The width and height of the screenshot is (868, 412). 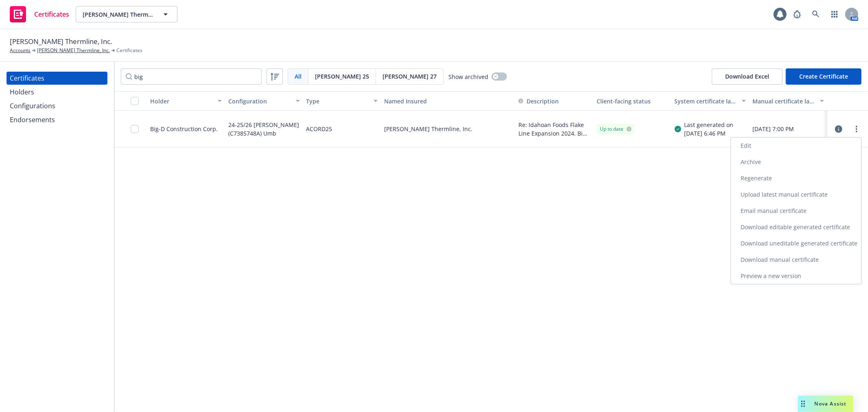 I want to click on span: Download Excel, so click(x=747, y=77).